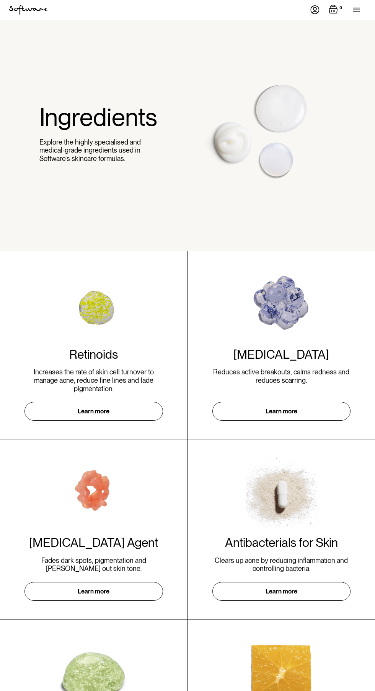 Image resolution: width=375 pixels, height=691 pixels. I want to click on h1: Ingredients, so click(97, 117).